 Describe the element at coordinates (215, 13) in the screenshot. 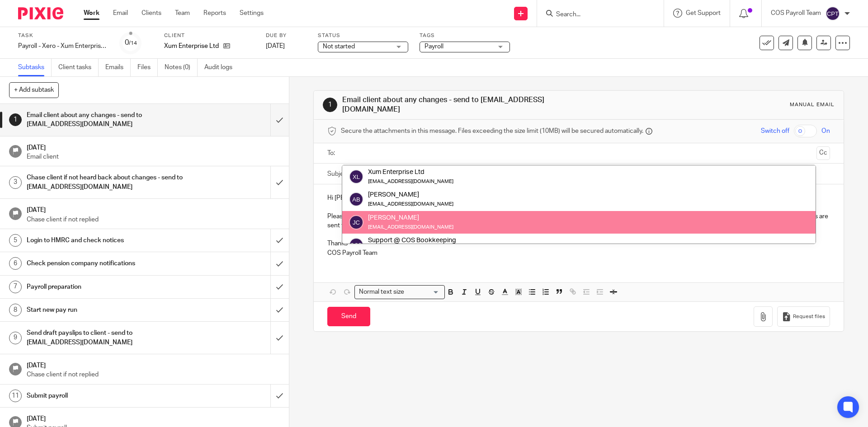

I see `a: Reports` at that location.